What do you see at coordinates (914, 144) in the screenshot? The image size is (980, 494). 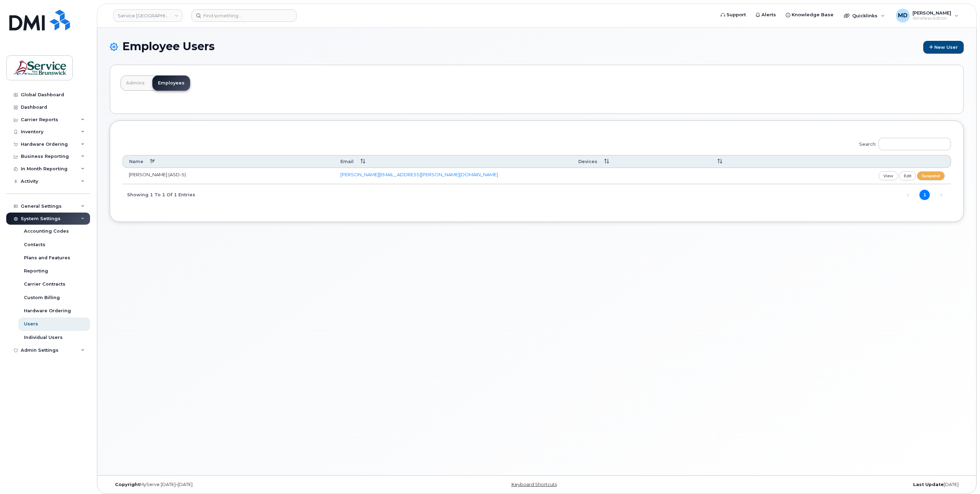 I see `input: Search:` at bounding box center [914, 144].